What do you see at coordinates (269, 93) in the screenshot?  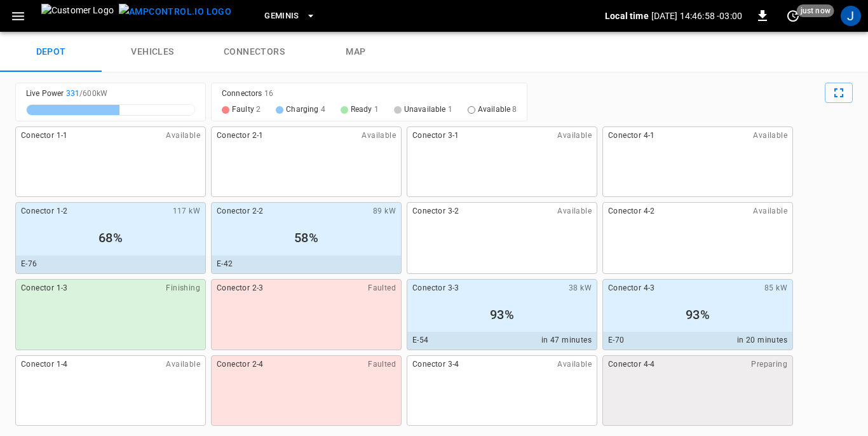 I see `span: 16` at bounding box center [269, 93].